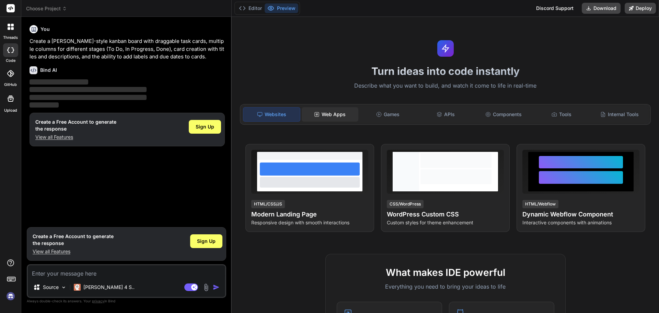 The width and height of the screenshot is (659, 313). What do you see at coordinates (601, 8) in the screenshot?
I see `button: Download` at bounding box center [601, 8].